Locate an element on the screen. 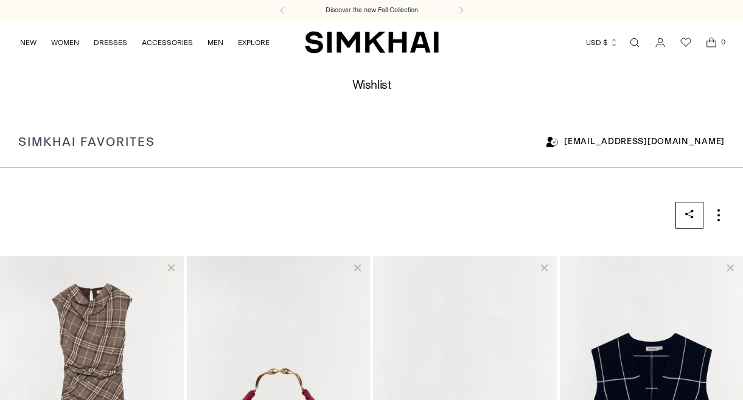 The width and height of the screenshot is (743, 400). a: WOMEN is located at coordinates (65, 43).